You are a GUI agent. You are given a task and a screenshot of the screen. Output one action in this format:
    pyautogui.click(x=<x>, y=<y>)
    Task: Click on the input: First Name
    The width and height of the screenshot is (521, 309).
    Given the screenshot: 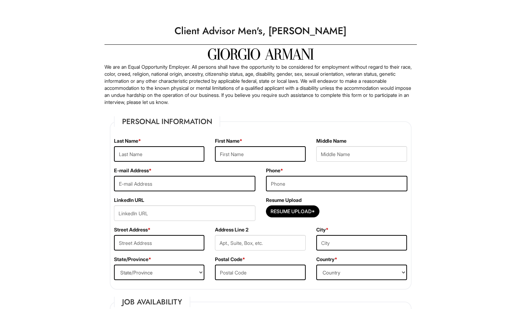 What is the action you would take?
    pyautogui.click(x=260, y=154)
    